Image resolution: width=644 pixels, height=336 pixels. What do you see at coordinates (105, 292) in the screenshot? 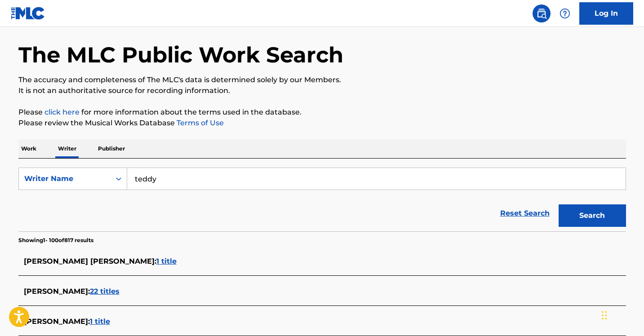
I see `span: 22 titles` at bounding box center [105, 292].